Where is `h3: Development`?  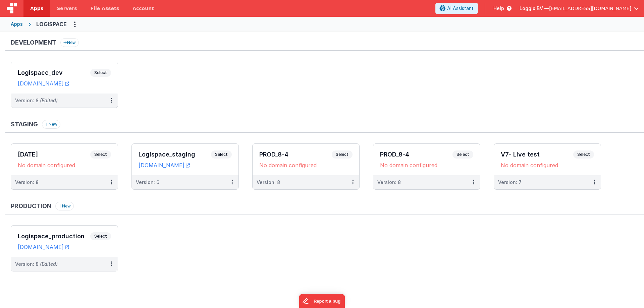
h3: Development is located at coordinates (34, 43).